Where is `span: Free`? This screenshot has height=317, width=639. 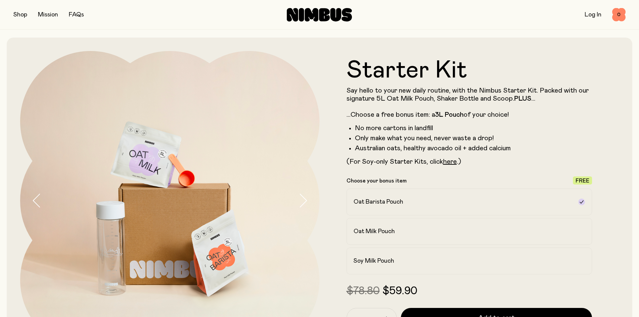
span: Free is located at coordinates (582, 181).